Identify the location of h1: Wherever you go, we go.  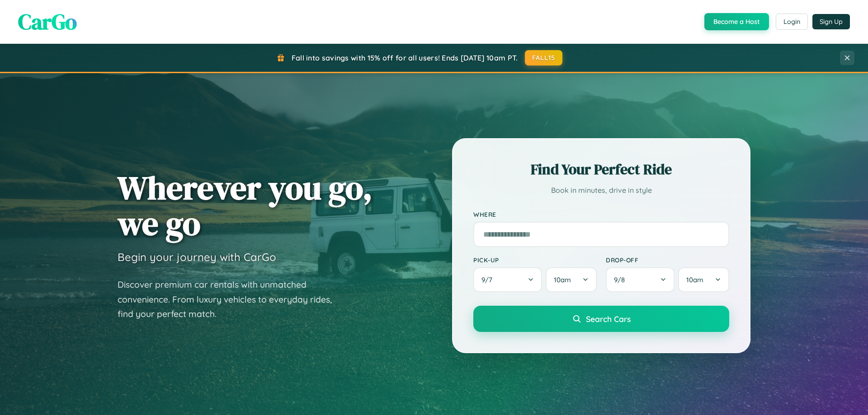
(245, 205).